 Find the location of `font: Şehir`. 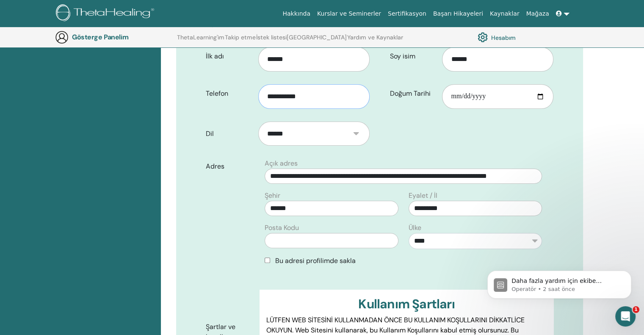

font: Şehir is located at coordinates (272, 195).